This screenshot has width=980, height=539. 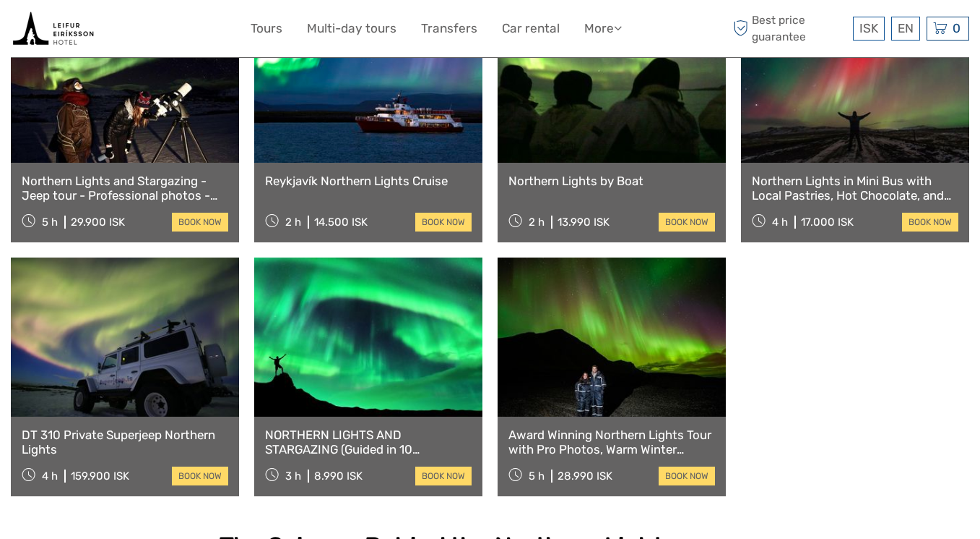 What do you see at coordinates (449, 29) in the screenshot?
I see `a: Transfers` at bounding box center [449, 29].